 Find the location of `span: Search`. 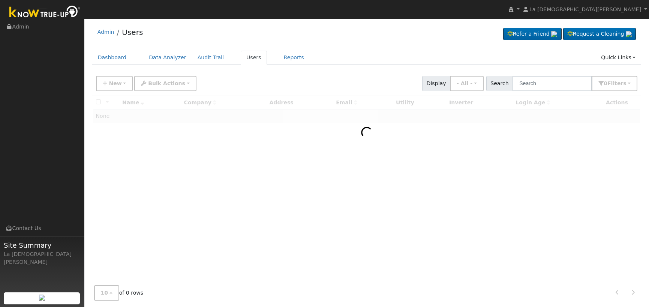

span: Search is located at coordinates (499, 83).